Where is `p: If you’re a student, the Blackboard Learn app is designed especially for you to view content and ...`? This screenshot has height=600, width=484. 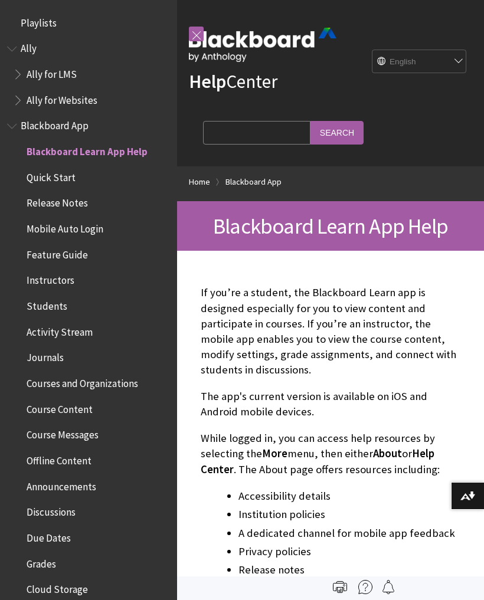 p: If you’re a student, the Blackboard Learn app is designed especially for you to view content and ... is located at coordinates (331, 331).